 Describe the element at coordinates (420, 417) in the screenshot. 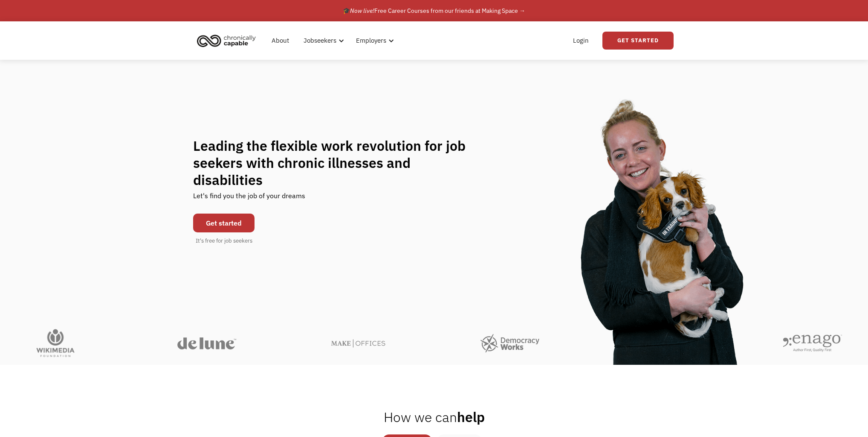

I see `span: How we can` at that location.